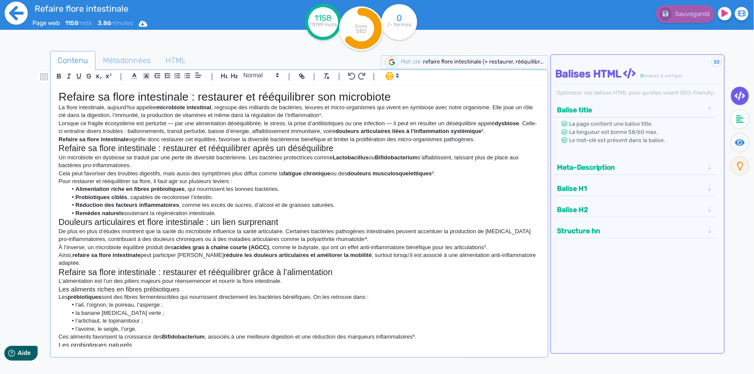  What do you see at coordinates (303, 305) in the screenshot?
I see `li: l’ail, l’oignon, le poireau, l’asperge ;` at bounding box center [303, 305].